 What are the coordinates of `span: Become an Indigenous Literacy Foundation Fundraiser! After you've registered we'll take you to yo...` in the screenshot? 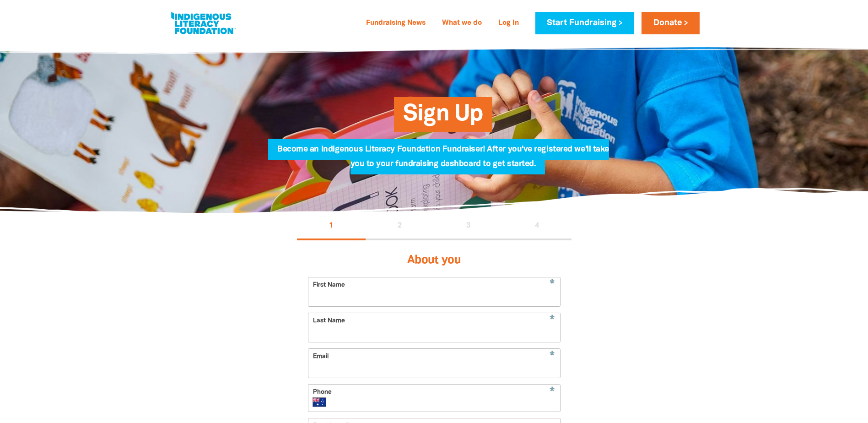 It's located at (443, 160).